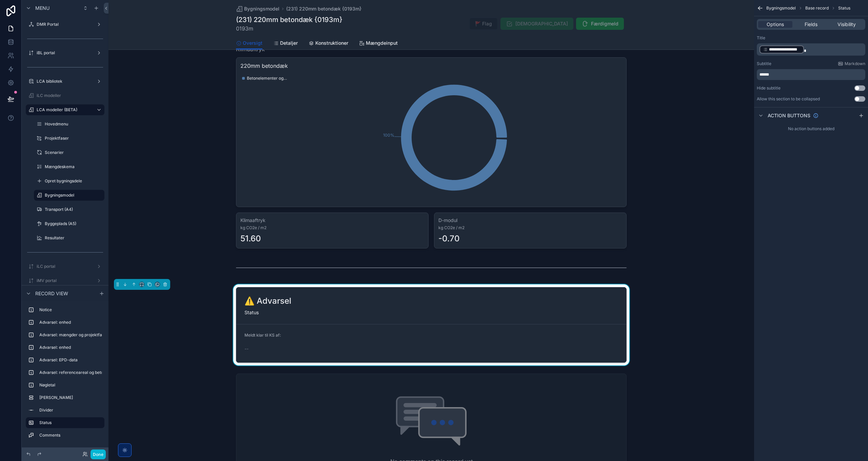 This screenshot has height=461, width=868. Describe the element at coordinates (43, 8) in the screenshot. I see `span: Menu` at that location.